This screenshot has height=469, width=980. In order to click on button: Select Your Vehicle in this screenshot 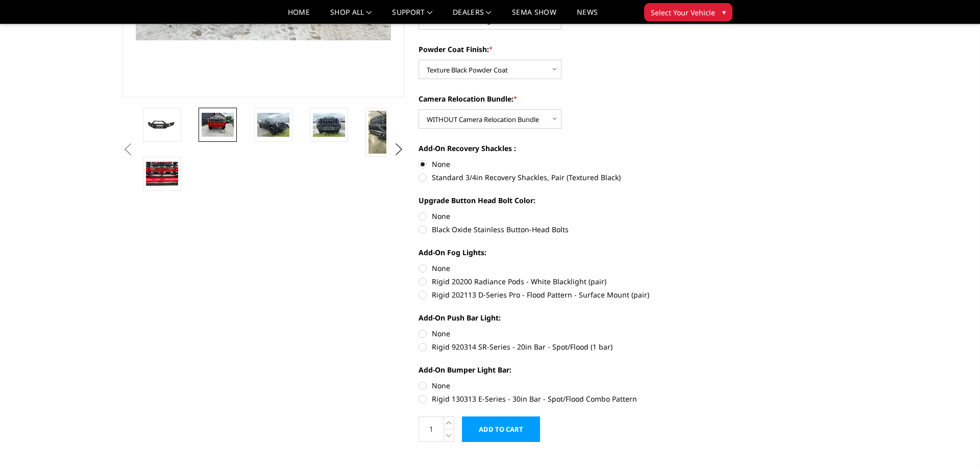, I will do `click(688, 12)`.